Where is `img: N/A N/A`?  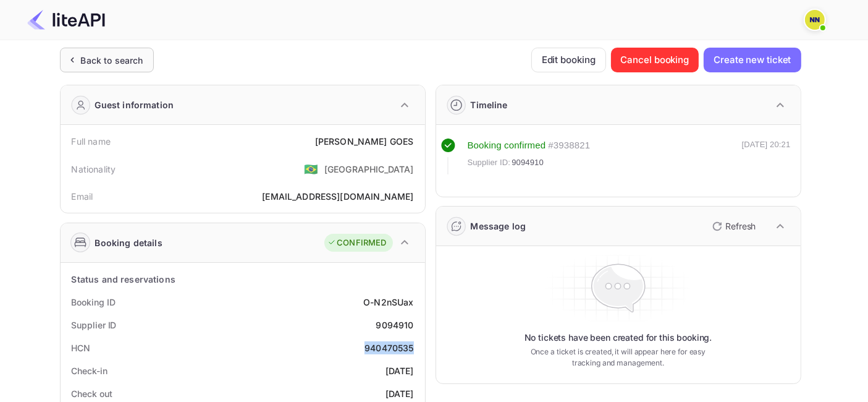 img: N/A N/A is located at coordinates (814, 20).